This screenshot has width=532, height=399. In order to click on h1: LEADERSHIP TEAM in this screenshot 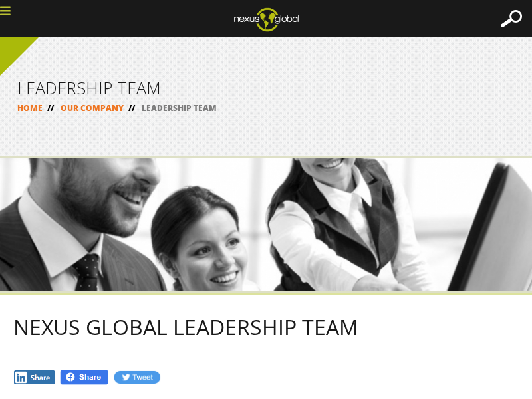, I will do `click(266, 87)`.